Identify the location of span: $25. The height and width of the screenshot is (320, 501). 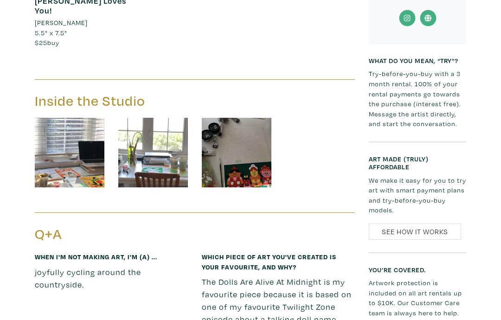
(41, 42).